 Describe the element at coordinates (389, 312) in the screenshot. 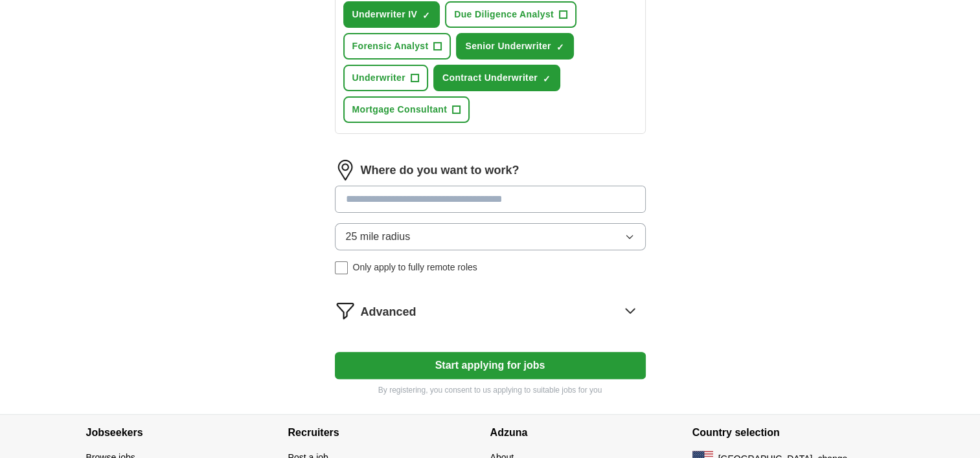

I see `span: Advanced` at that location.